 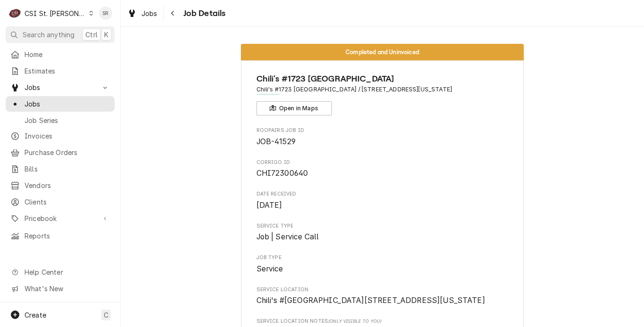 I want to click on span: Service, so click(x=270, y=269).